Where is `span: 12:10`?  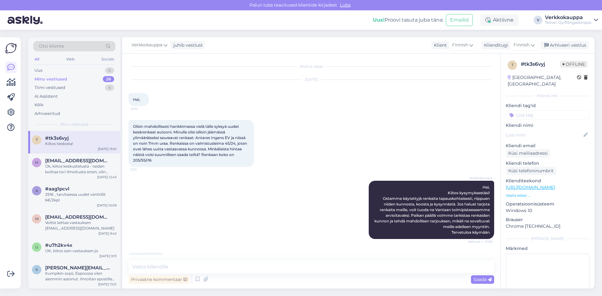 span: 12:10 is located at coordinates (142, 109).